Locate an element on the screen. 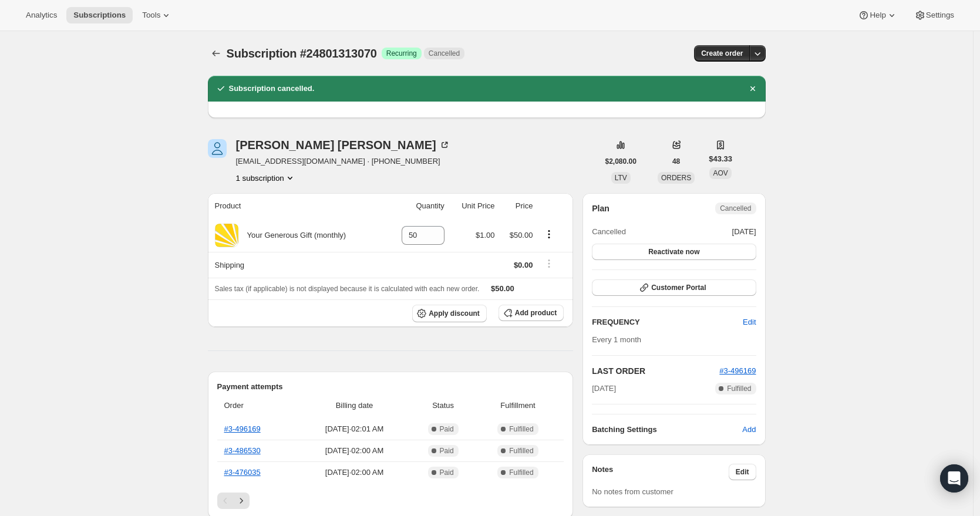 This screenshot has width=980, height=516. button: Dismiss notification is located at coordinates (752, 89).